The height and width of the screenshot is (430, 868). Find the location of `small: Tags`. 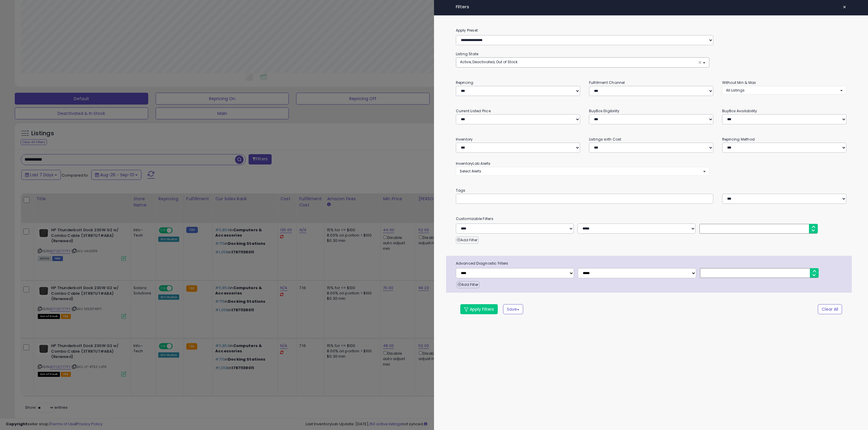

small: Tags is located at coordinates (651, 190).